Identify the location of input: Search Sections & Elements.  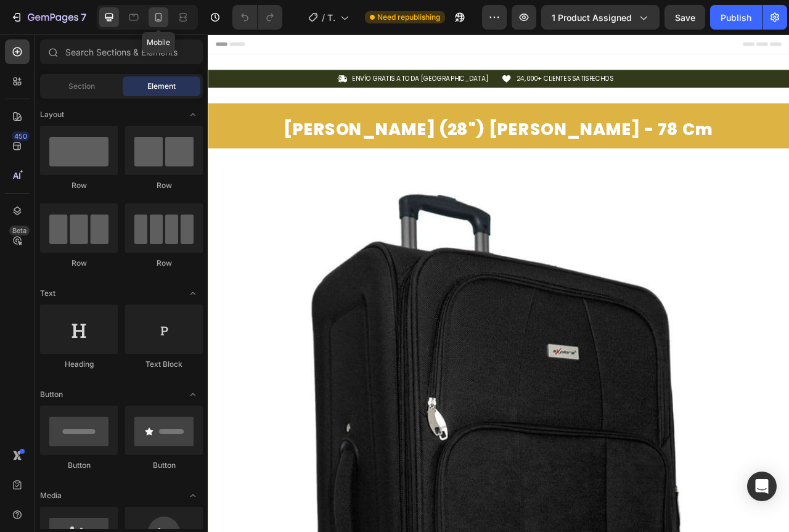
(121, 51).